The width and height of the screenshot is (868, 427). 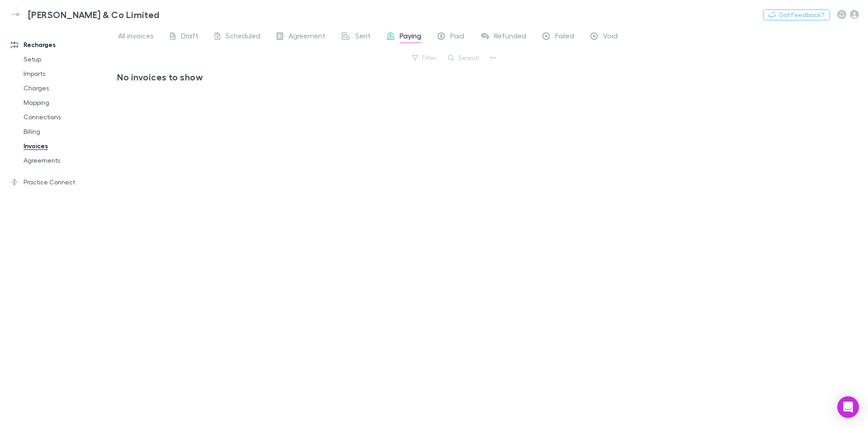 What do you see at coordinates (411, 37) in the screenshot?
I see `span: Paying` at bounding box center [411, 37].